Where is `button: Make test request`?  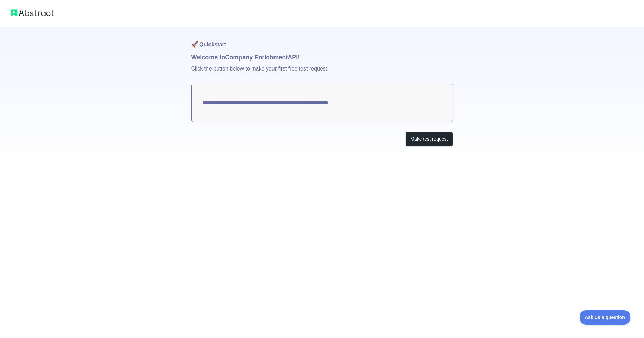 button: Make test request is located at coordinates (429, 139).